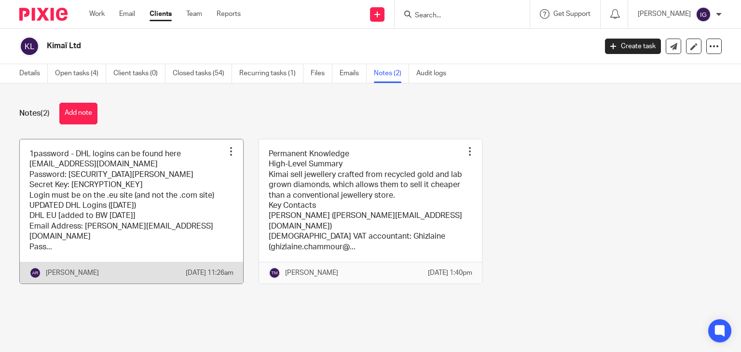 The image size is (741, 352). Describe the element at coordinates (353, 73) in the screenshot. I see `a: Emails` at that location.